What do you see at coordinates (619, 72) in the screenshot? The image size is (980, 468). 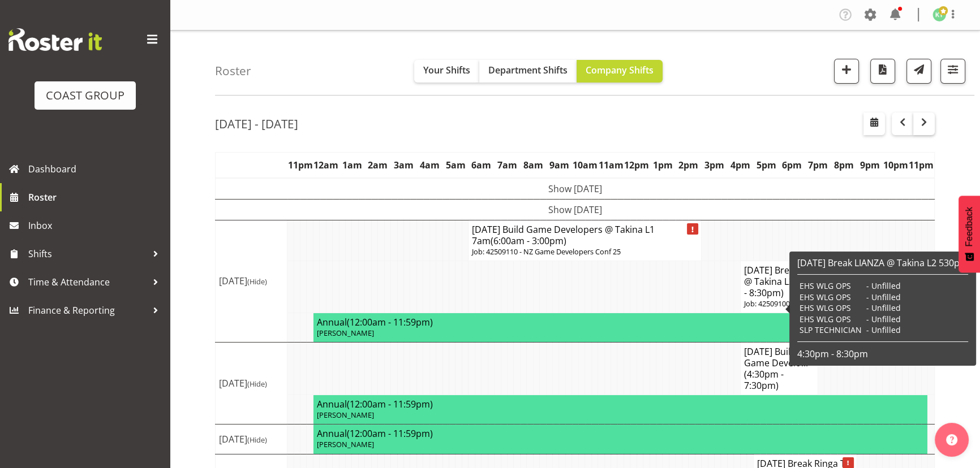 I see `button: Company Shifts` at bounding box center [619, 72].